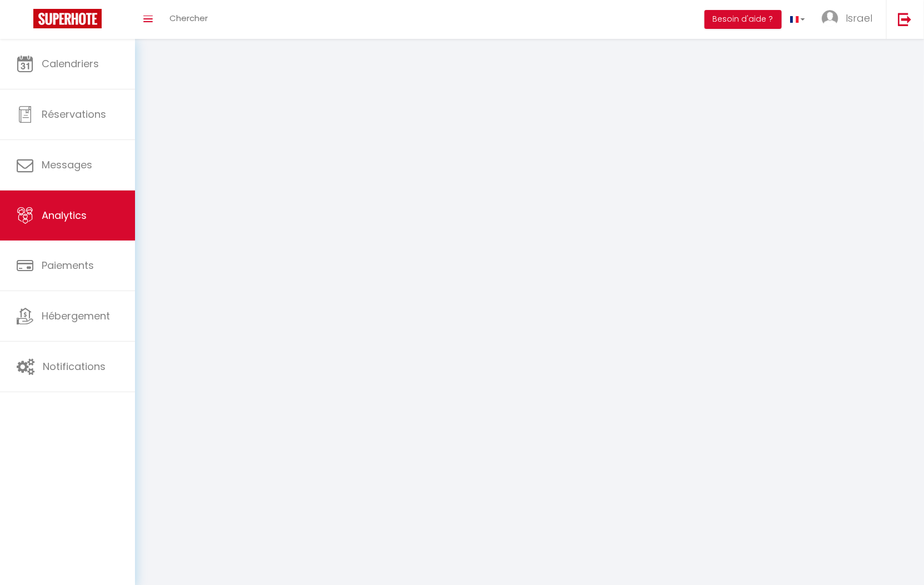 This screenshot has height=585, width=924. Describe the element at coordinates (70, 64) in the screenshot. I see `span: Calendriers` at that location.